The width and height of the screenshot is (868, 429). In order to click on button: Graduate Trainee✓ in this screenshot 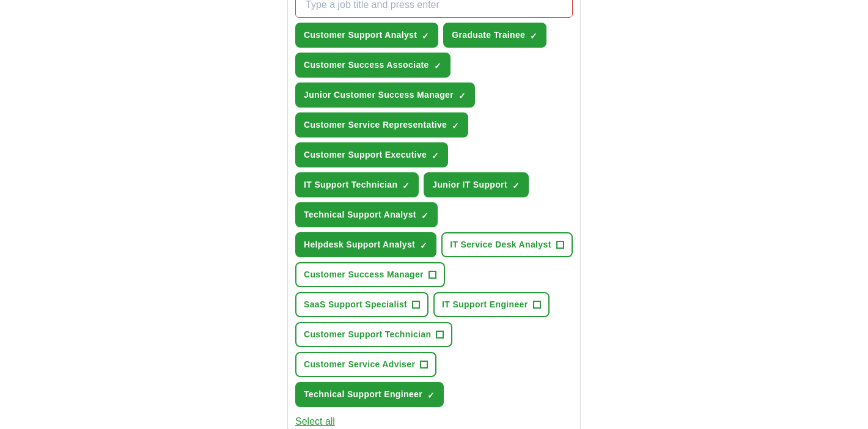, I will do `click(495, 35)`.